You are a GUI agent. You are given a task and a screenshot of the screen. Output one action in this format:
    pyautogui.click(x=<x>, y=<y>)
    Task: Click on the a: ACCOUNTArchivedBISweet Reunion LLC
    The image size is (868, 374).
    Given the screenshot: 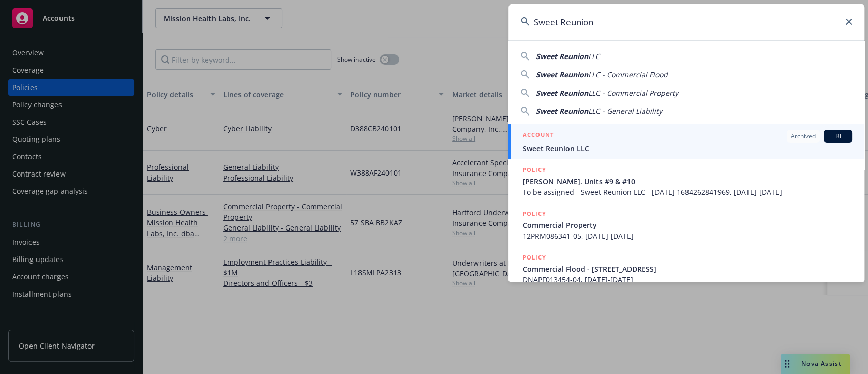 What is the action you would take?
    pyautogui.click(x=686, y=141)
    